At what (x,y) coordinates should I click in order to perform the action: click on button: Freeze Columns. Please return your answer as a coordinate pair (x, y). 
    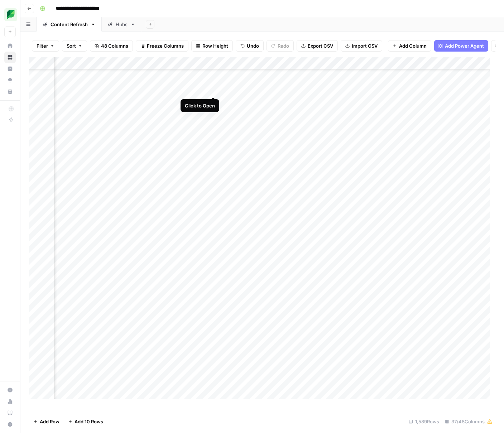
    Looking at the image, I should click on (162, 46).